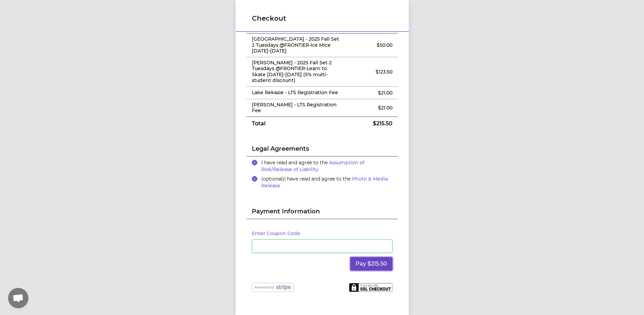  I want to click on p: $ 123.50, so click(372, 71).